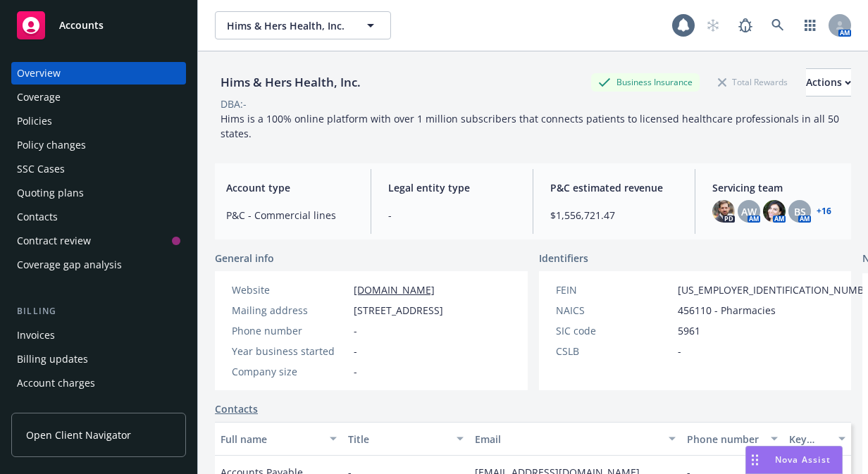 The image size is (868, 474). Describe the element at coordinates (563, 258) in the screenshot. I see `span: Identifiers` at that location.